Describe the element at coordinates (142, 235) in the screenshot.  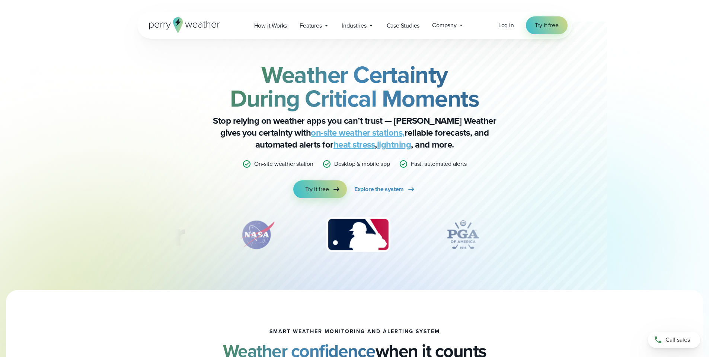
I see `img: Turner-Construction_1.svg` at that location.